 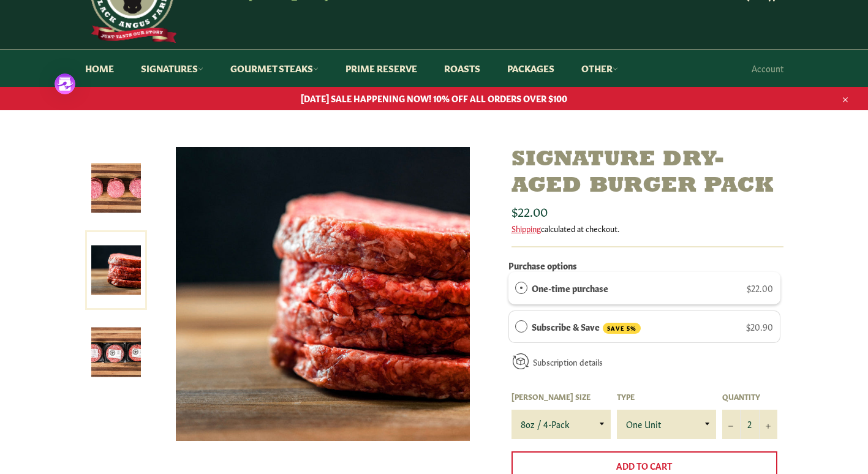 What do you see at coordinates (568, 361) in the screenshot?
I see `a: Subscription details` at bounding box center [568, 361].